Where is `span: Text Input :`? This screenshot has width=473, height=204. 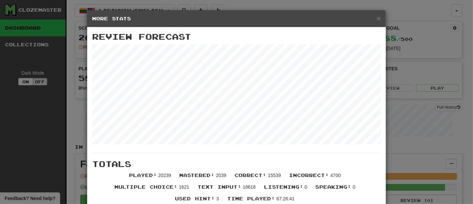
span: Text Input : is located at coordinates (220, 186).